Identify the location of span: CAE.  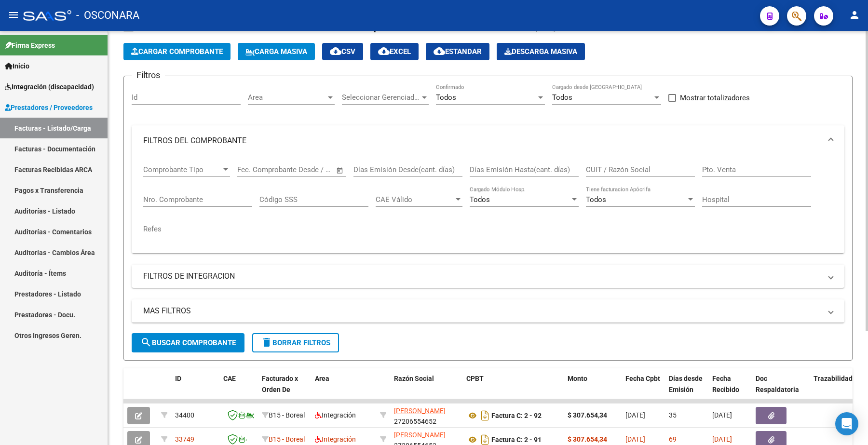
(230, 378).